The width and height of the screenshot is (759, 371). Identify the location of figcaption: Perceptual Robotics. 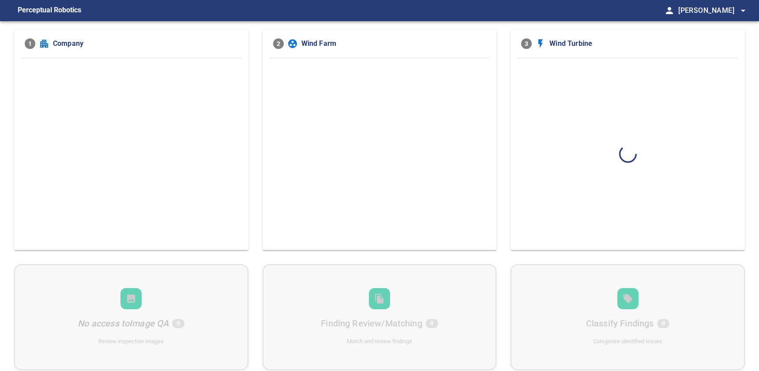
(49, 11).